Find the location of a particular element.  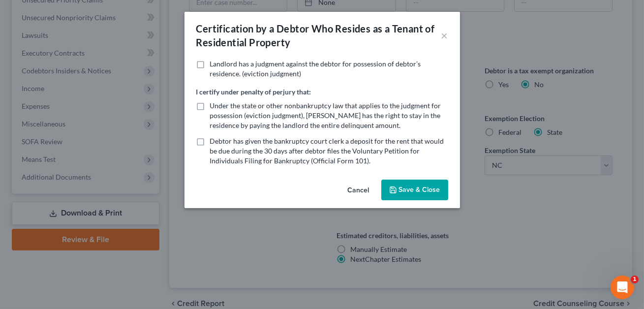

span: Debtor has given the bankruptcy court clerk a deposit for the rent that would be due during the 3... is located at coordinates (327, 151).